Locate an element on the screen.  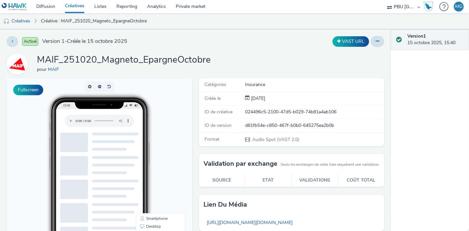
a: Hawk Academy is located at coordinates (430, 7).